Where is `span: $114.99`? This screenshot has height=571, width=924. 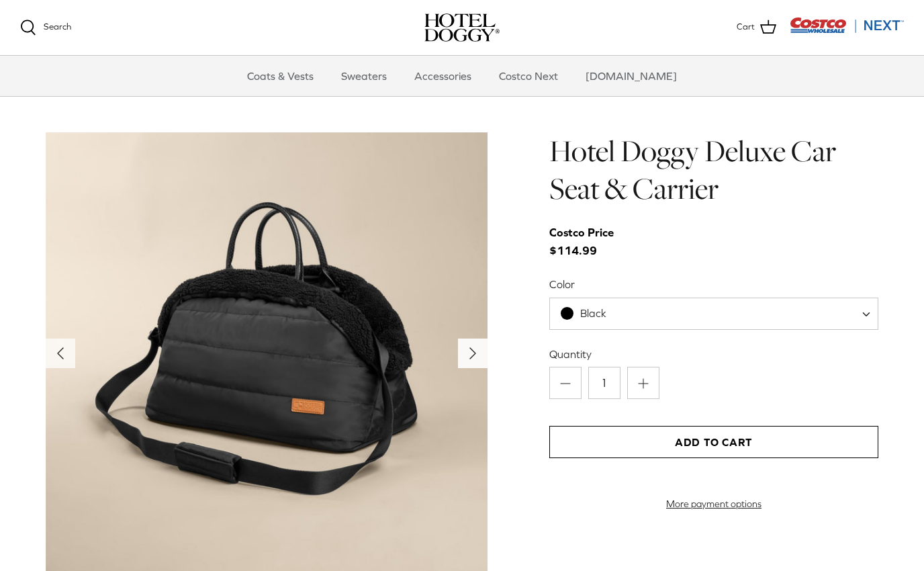 span: $114.99 is located at coordinates (588, 242).